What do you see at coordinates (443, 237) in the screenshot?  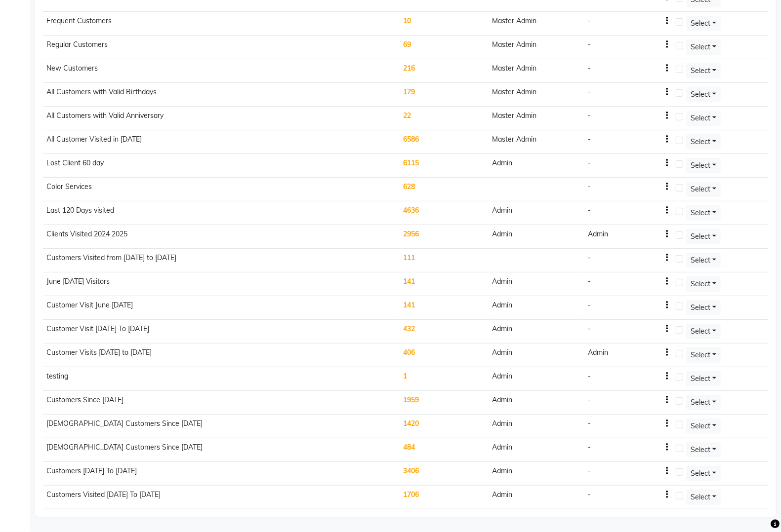 I see `td: 2956` at bounding box center [443, 237].